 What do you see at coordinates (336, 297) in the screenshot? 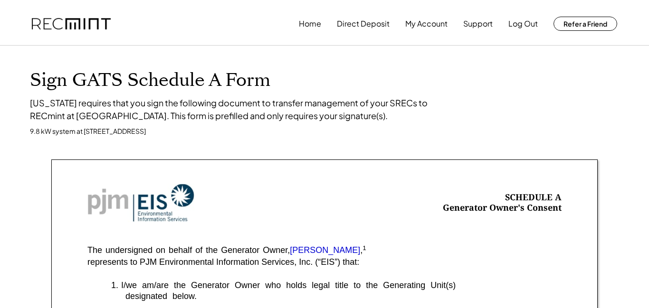
I see `div: designated below.` at bounding box center [336, 297].